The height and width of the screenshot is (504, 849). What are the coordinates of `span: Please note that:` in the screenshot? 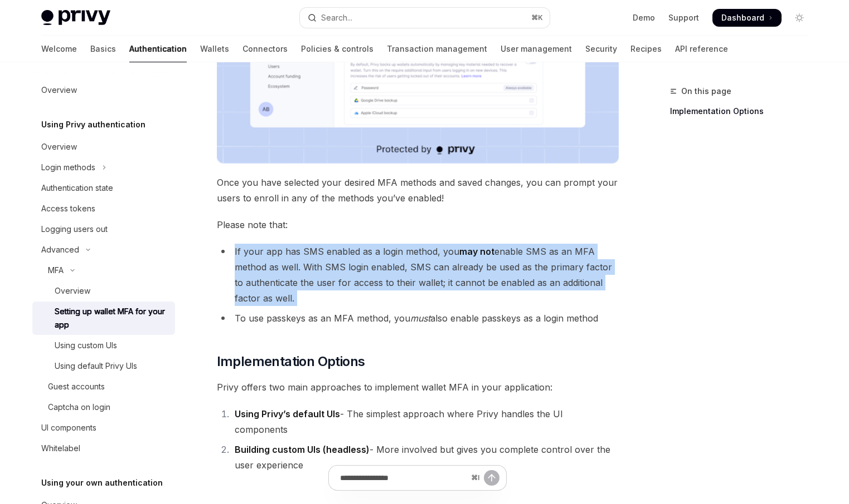 It's located at (417, 225).